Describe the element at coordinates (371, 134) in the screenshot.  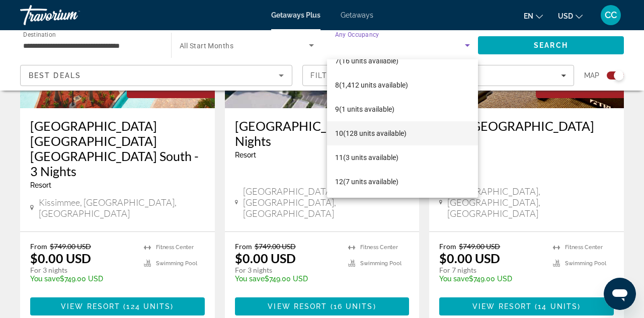
I see `span: 10 (128 units available)` at that location.